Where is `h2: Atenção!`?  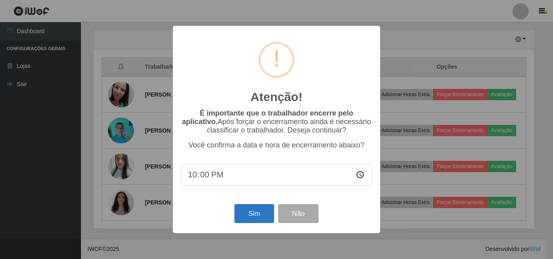 h2: Atenção! is located at coordinates (276, 97).